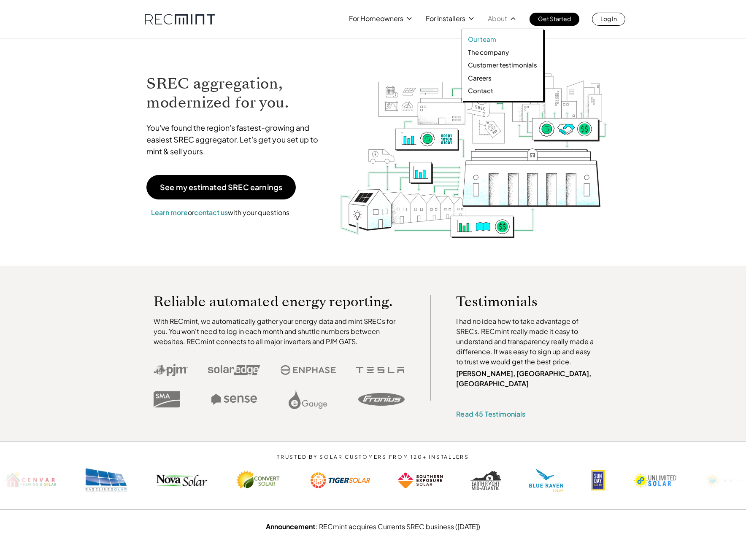 This screenshot has height=560, width=746. Describe the element at coordinates (608, 19) in the screenshot. I see `a: Log In` at that location.